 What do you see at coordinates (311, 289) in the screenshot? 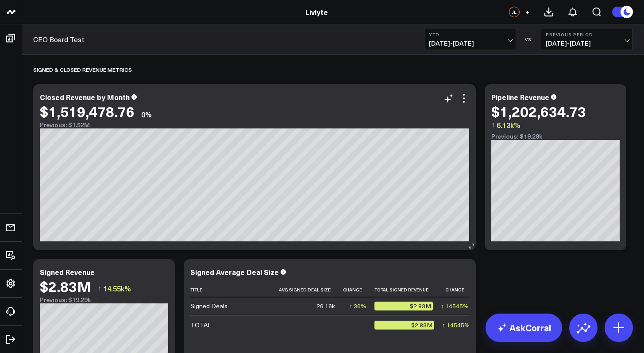
I see `th: Avg Signed Deal Size` at bounding box center [311, 289].